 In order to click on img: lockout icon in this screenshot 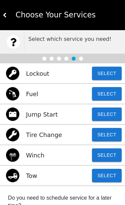, I will do `click(13, 73)`.